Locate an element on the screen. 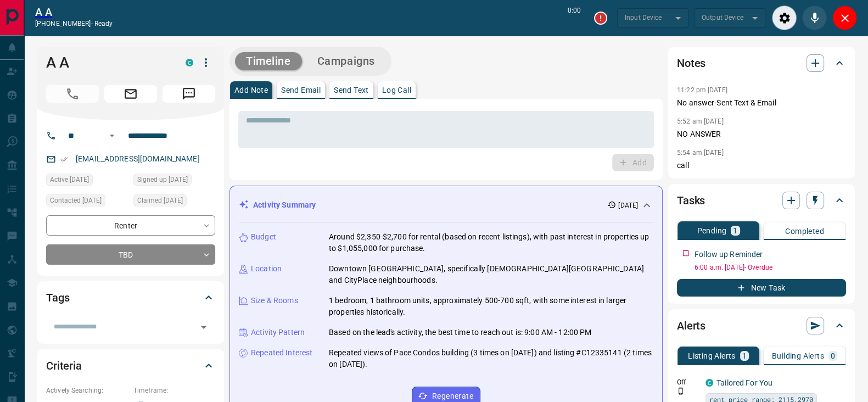  div: Fri Aug 29 2025 is located at coordinates (174, 202).